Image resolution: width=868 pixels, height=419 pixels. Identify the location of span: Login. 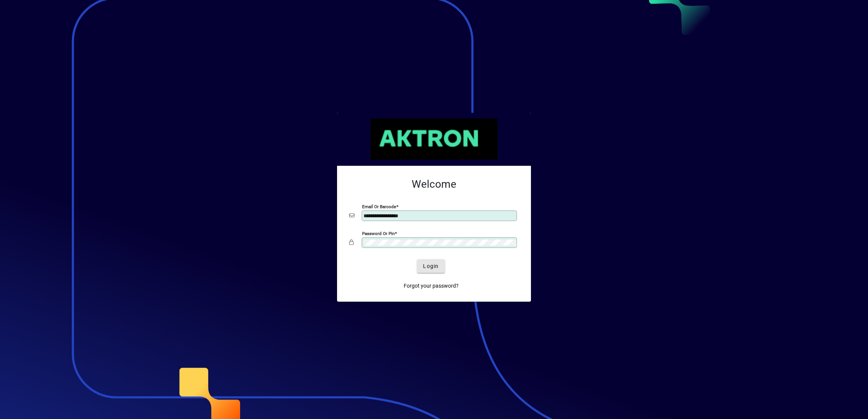
(431, 266).